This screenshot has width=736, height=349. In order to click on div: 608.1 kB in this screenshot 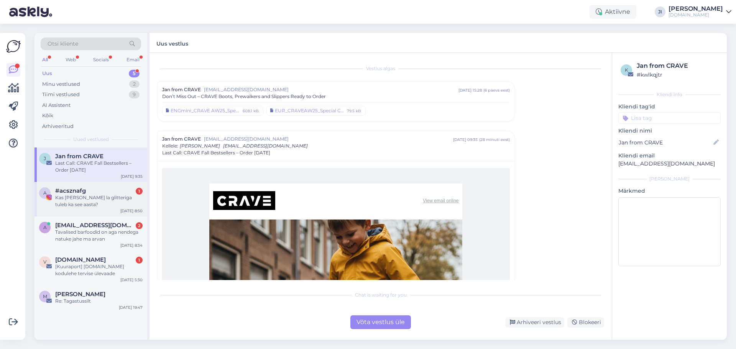, I will do `click(251, 111)`.